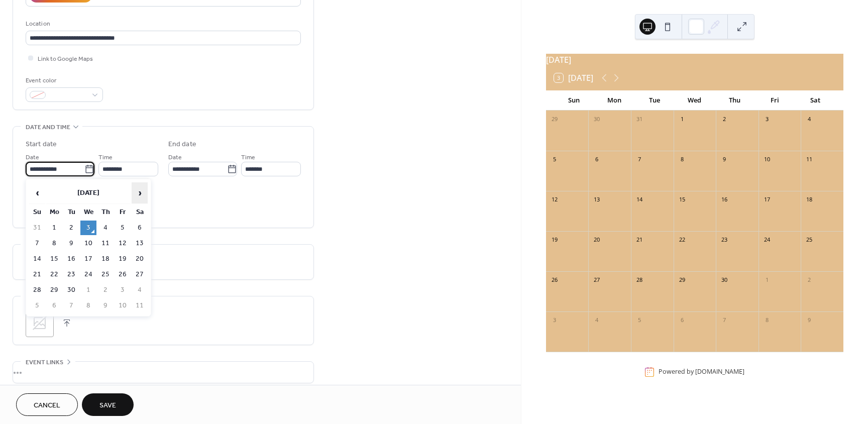  I want to click on button: Cancel, so click(47, 405).